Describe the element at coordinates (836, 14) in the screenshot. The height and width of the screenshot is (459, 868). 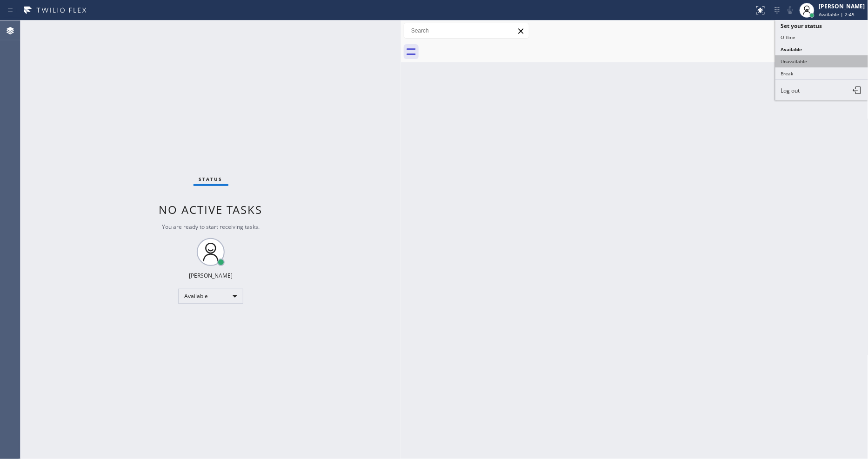
I see `span: Available | 2:45` at that location.